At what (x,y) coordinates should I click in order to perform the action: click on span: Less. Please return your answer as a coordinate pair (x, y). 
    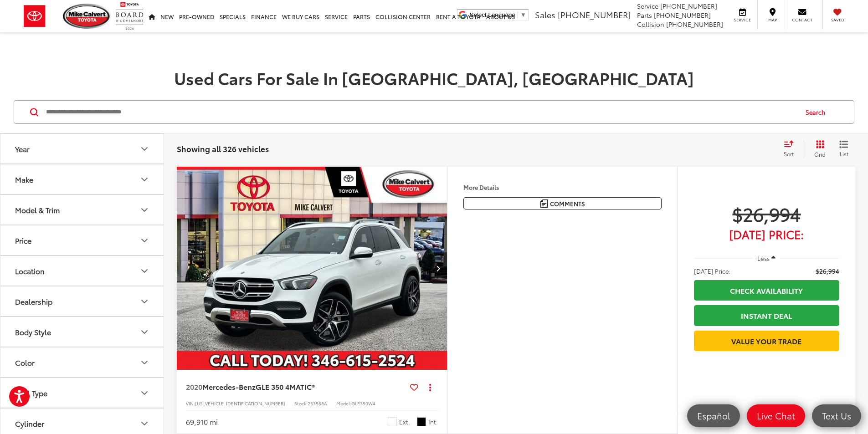
    Looking at the image, I should click on (763, 259).